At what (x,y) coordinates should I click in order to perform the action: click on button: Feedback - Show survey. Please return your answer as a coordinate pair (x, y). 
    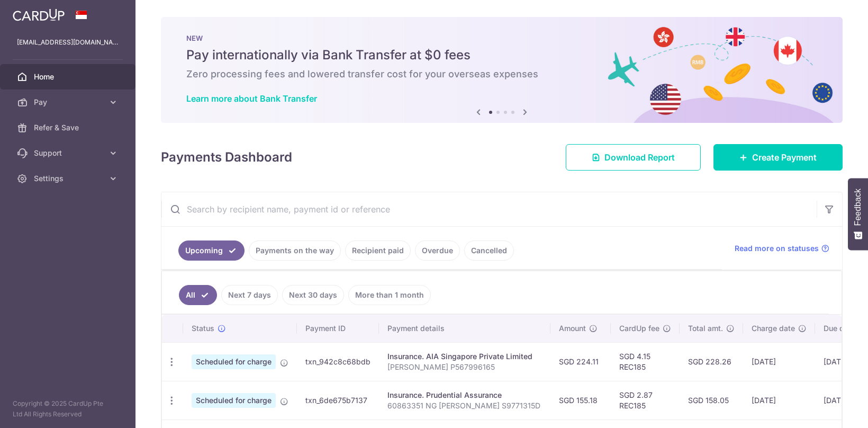
    Looking at the image, I should click on (857, 214).